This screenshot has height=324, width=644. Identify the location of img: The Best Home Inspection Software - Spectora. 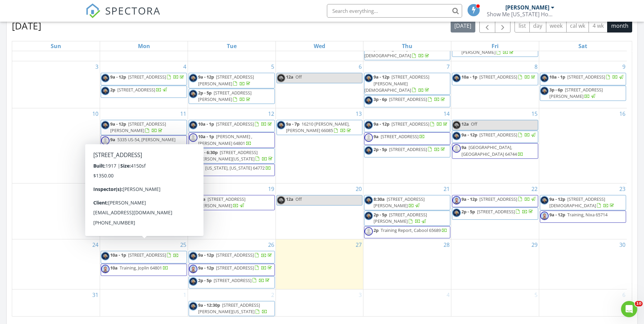
(93, 11).